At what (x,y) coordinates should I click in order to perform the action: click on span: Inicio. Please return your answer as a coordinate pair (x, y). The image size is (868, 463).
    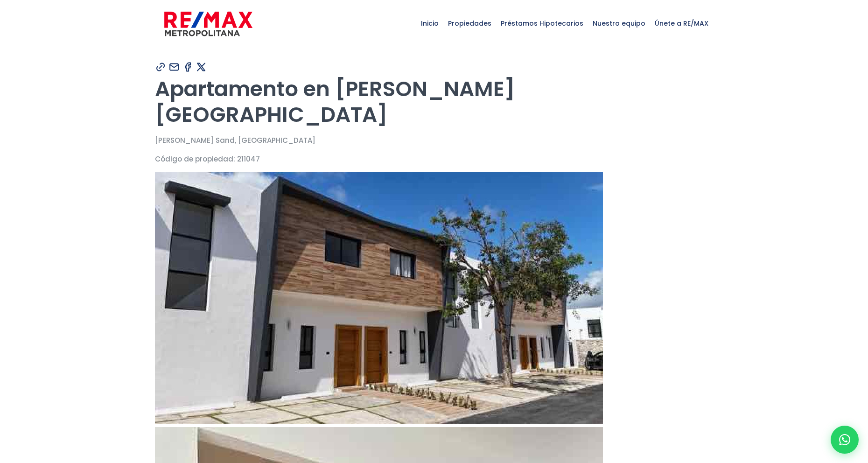
    Looking at the image, I should click on (430, 23).